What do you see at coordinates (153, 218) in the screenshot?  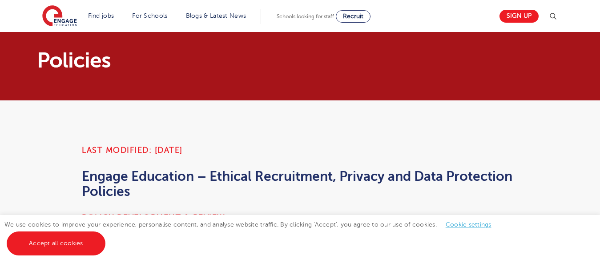 I see `strong: Policy development & review` at bounding box center [153, 218].